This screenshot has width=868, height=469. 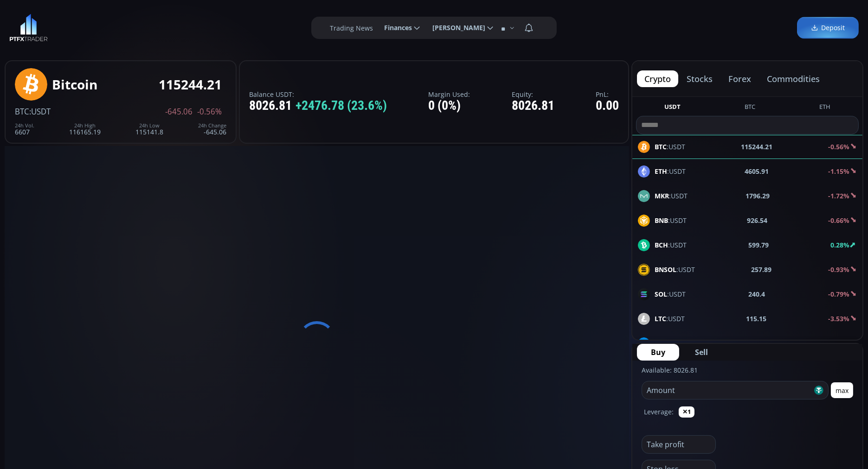 What do you see at coordinates (739, 79) in the screenshot?
I see `button: forex` at bounding box center [739, 79].